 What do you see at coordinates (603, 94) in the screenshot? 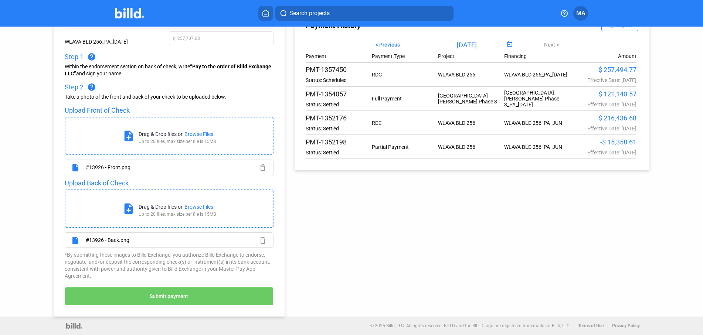
I see `div: $ 121,140.57` at bounding box center [603, 94].